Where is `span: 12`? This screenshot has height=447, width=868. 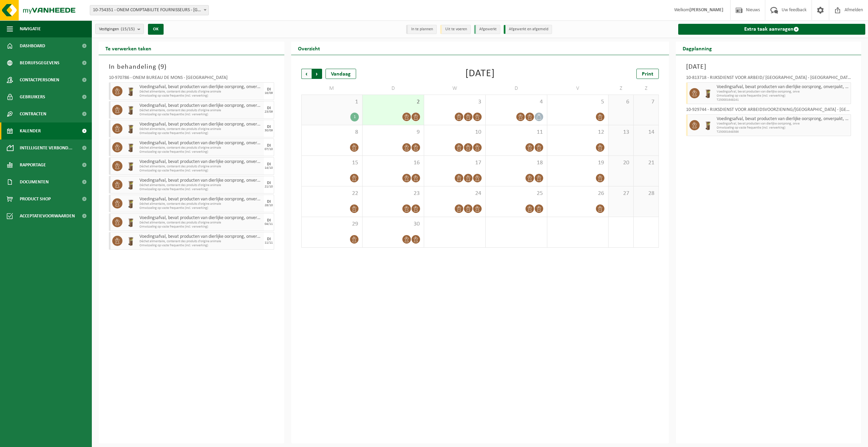
span: 12 is located at coordinates (578, 133).